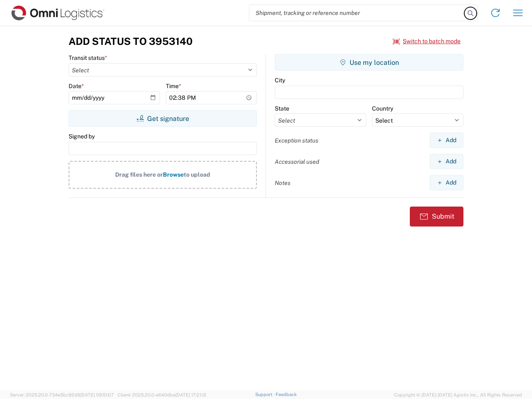 This screenshot has height=399, width=532. I want to click on label: Signed by, so click(82, 136).